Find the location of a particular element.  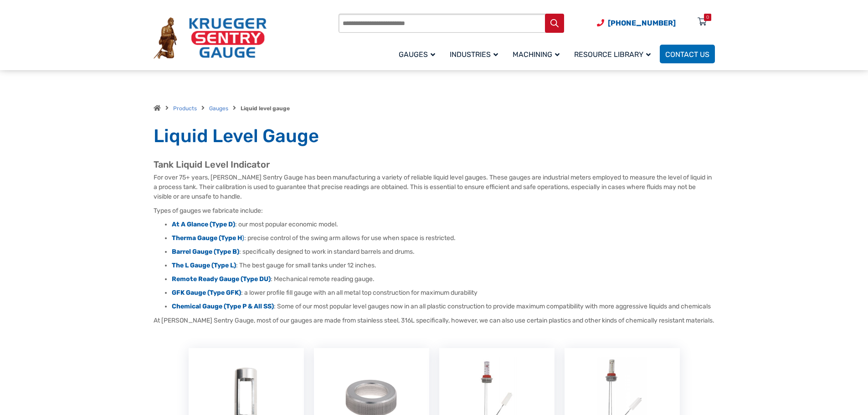

h2: Tank Liquid Level Indicator is located at coordinates (434, 164).